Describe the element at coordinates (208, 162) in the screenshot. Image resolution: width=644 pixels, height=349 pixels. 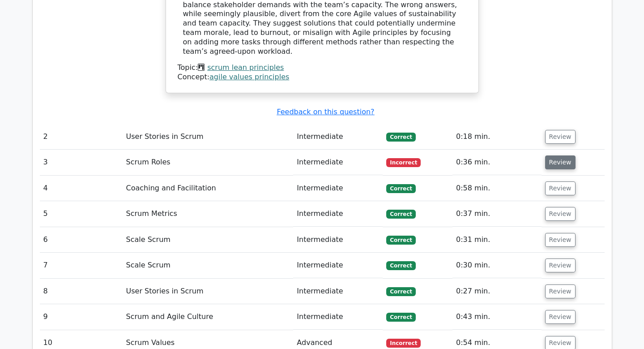
I see `td: Scrum Roles` at that location.